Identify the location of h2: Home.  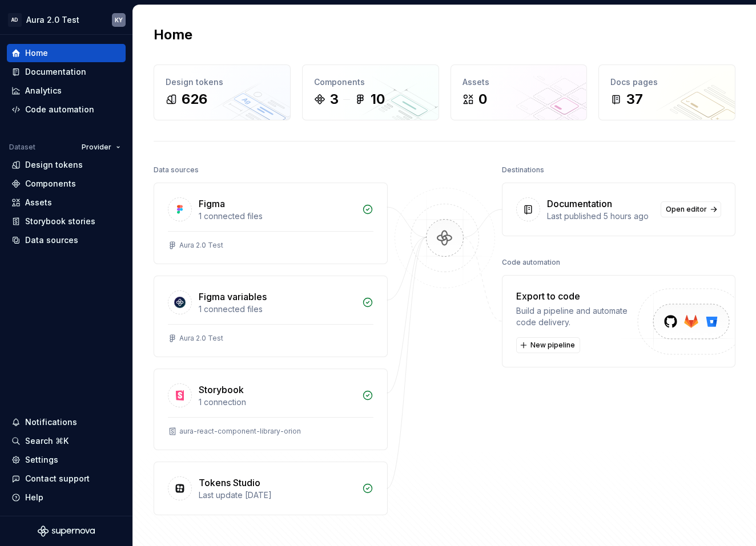
(173, 35).